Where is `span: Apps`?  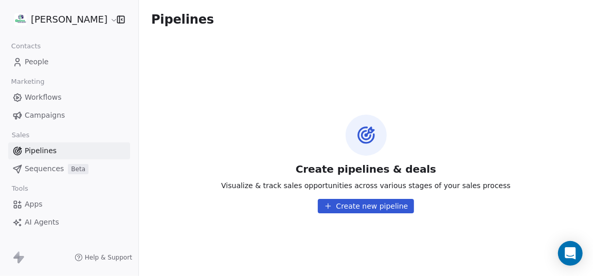
span: Apps is located at coordinates (33, 204).